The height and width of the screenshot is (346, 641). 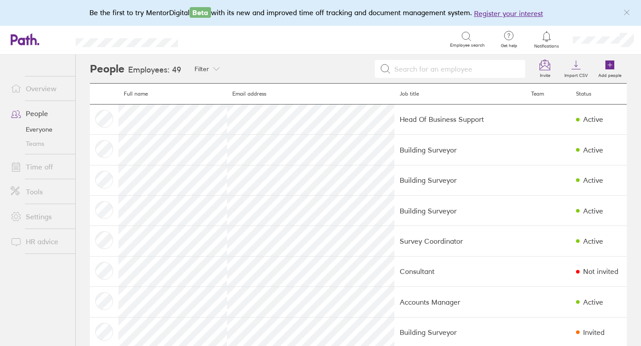 I want to click on a: Tools, so click(x=39, y=192).